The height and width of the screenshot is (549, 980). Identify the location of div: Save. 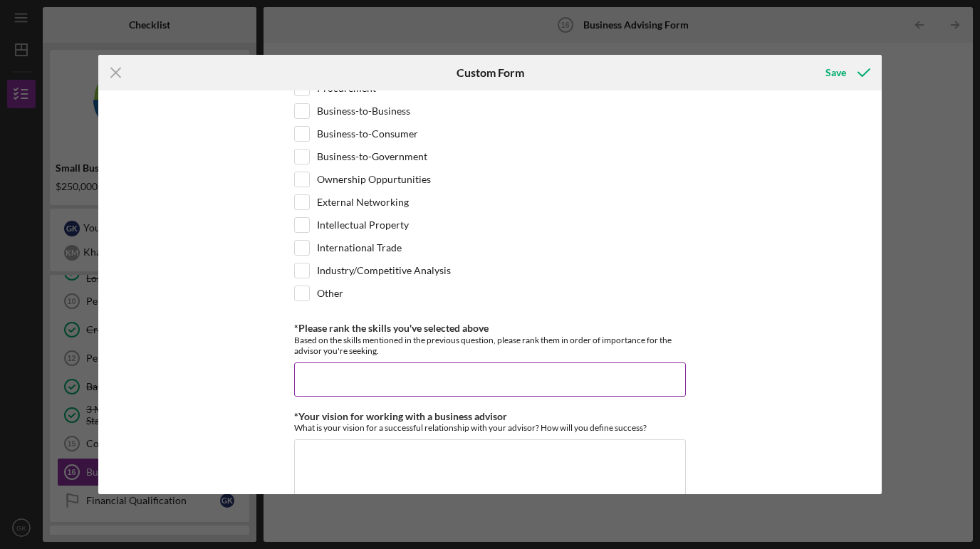
(836, 72).